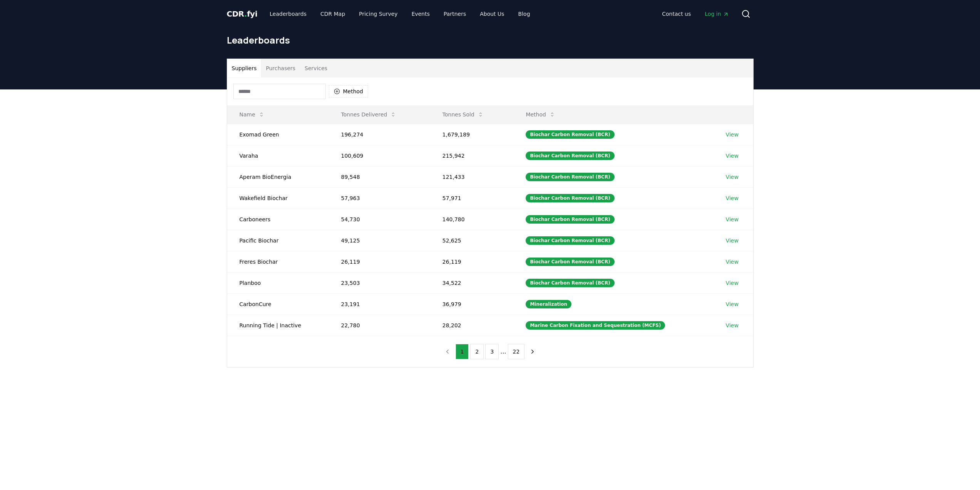 This screenshot has width=980, height=490. What do you see at coordinates (472, 134) in the screenshot?
I see `td: 1,679,189` at bounding box center [472, 134].